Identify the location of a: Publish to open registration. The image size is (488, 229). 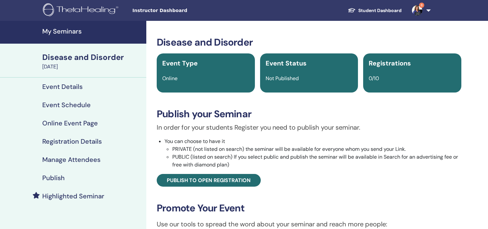
(209, 180).